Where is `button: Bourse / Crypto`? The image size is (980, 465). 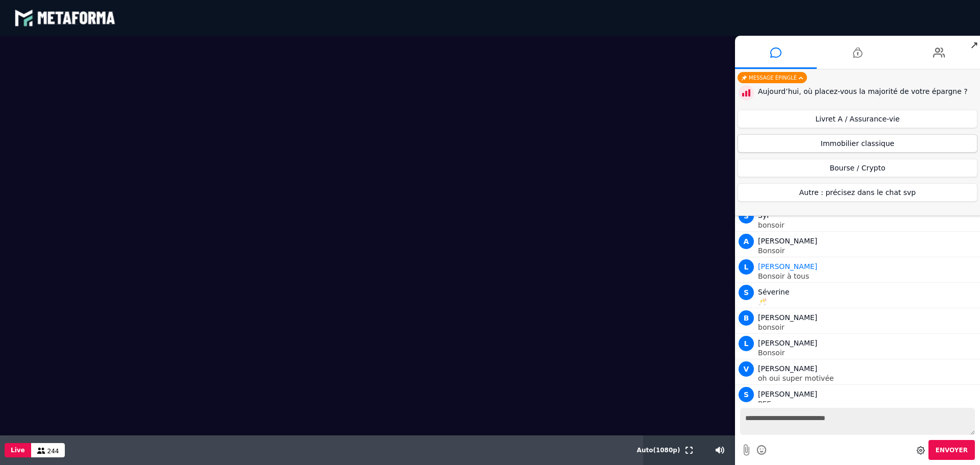 button: Bourse / Crypto is located at coordinates (857, 168).